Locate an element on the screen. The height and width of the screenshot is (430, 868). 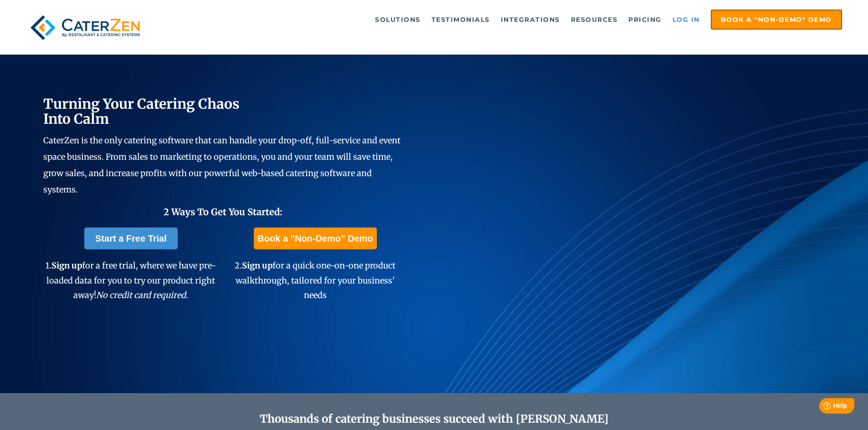
a: Log in is located at coordinates (686, 20).